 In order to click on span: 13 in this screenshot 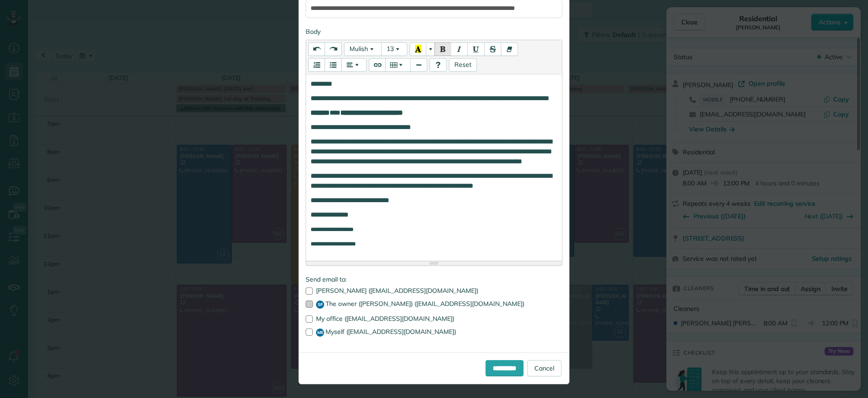, I will do `click(390, 49)`.